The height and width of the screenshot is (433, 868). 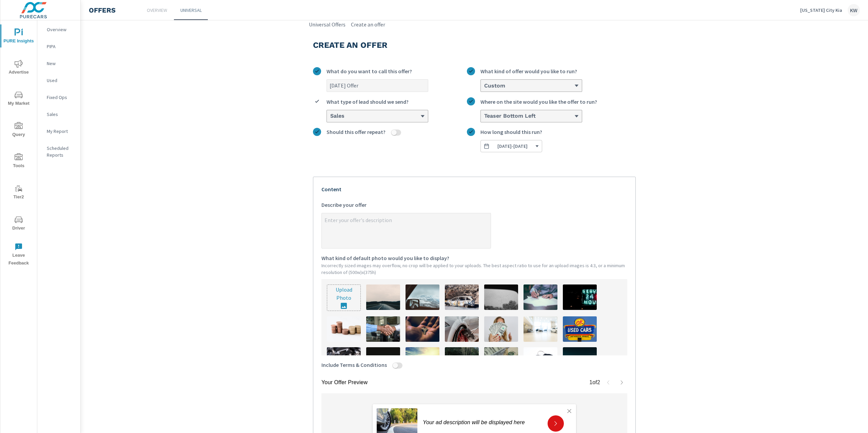 What do you see at coordinates (510, 116) in the screenshot?
I see `h6: Teaser Bottom Left` at bounding box center [510, 116].